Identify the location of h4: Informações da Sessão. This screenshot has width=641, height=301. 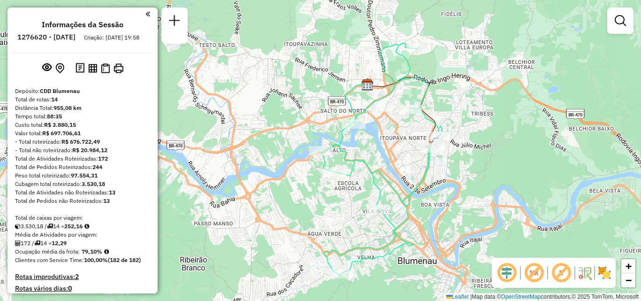
(83, 24).